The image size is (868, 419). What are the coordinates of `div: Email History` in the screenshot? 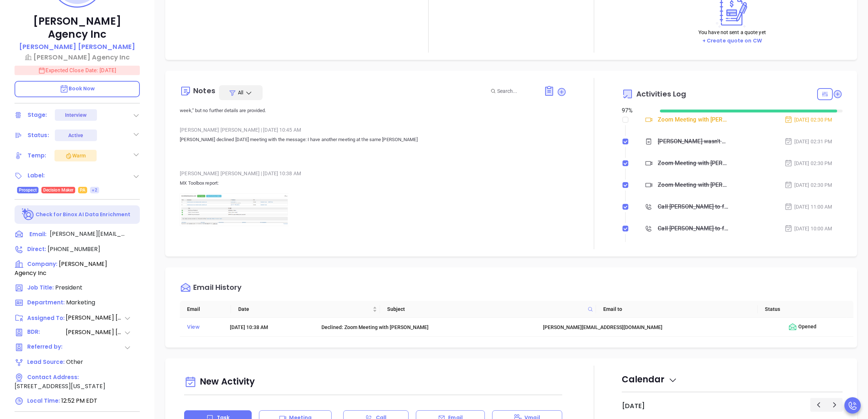 It's located at (217, 289).